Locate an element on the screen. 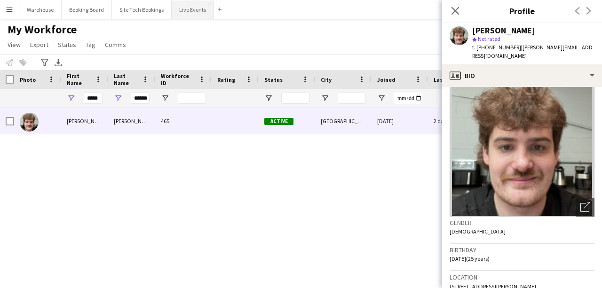  span: Comms is located at coordinates (115, 45).